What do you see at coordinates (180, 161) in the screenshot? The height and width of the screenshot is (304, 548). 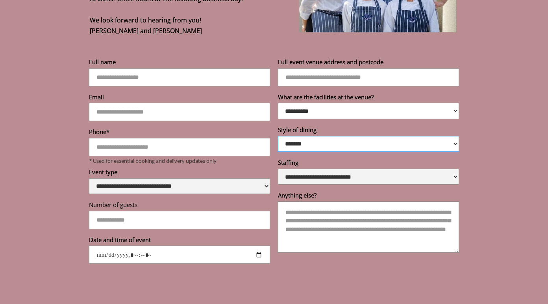 I see `p: * Used for essential booking and delivery updates only` at bounding box center [180, 161].